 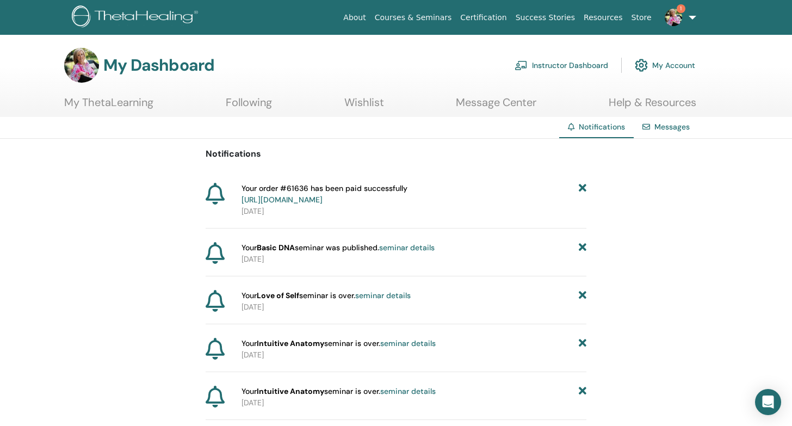 What do you see at coordinates (681, 9) in the screenshot?
I see `span: 1` at bounding box center [681, 9].